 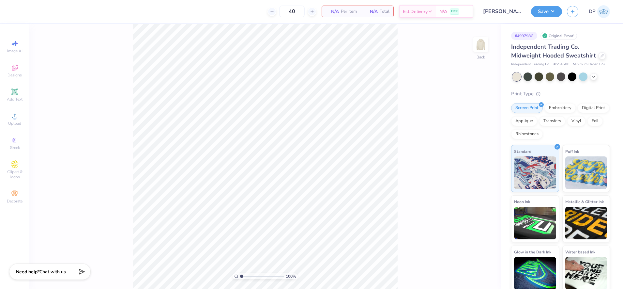 What do you see at coordinates (53, 272) in the screenshot?
I see `span: Chat with us.` at bounding box center [53, 272].